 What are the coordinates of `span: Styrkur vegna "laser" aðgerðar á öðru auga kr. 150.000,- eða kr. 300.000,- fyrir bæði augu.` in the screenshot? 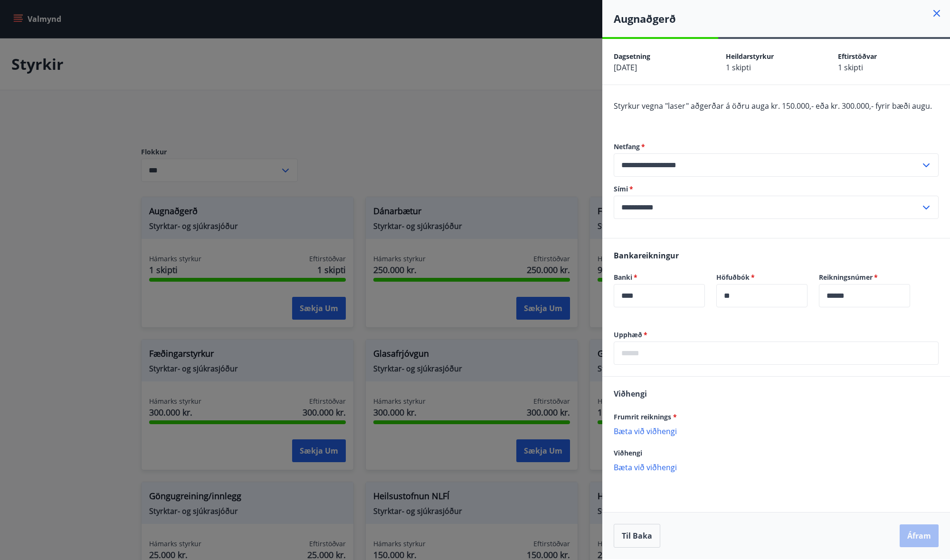 It's located at (773, 106).